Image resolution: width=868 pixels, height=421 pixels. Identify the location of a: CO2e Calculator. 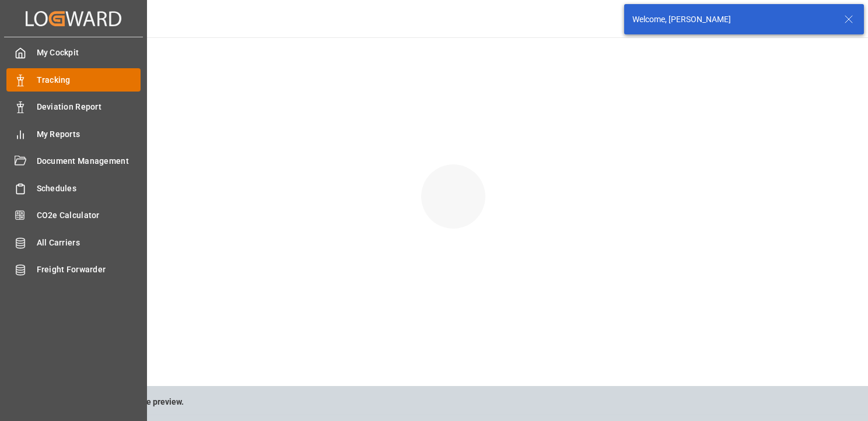
(74, 215).